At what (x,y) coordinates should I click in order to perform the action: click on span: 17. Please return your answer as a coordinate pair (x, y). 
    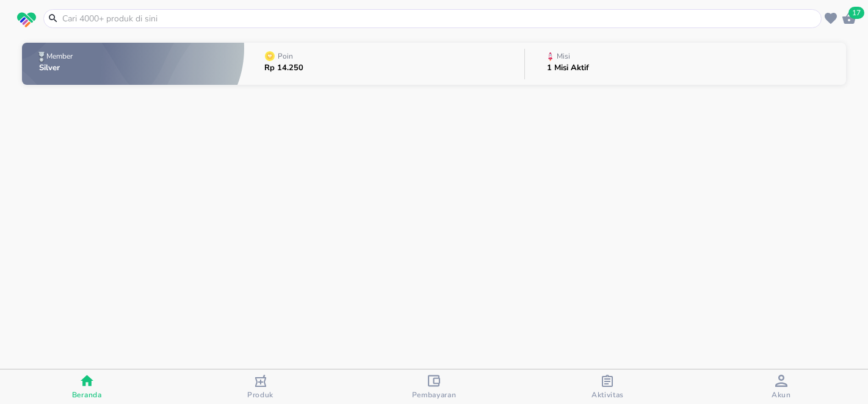
    Looking at the image, I should click on (856, 13).